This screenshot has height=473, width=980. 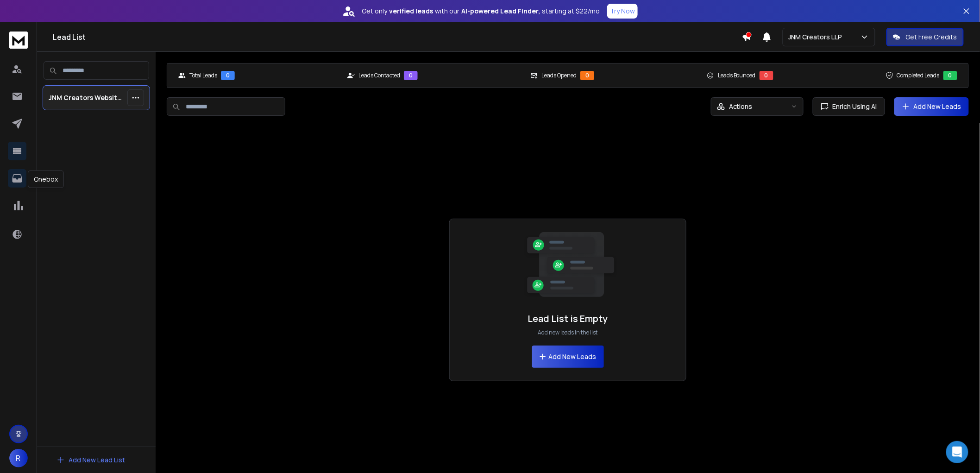 I want to click on p: Completed Leads, so click(x=918, y=76).